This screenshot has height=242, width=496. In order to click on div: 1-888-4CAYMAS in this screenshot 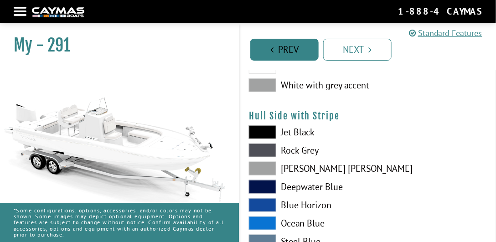, I will do `click(440, 11)`.